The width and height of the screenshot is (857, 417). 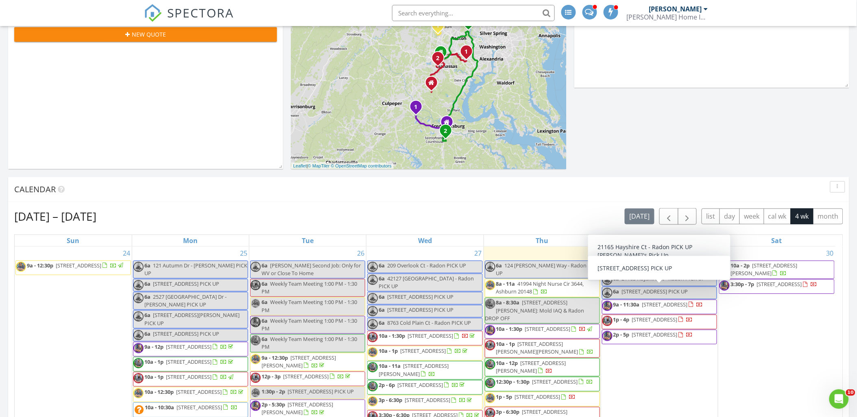 What do you see at coordinates (443, 54) in the screenshot?
I see `div: 7881 Rebel Walk Dr, Manassas VA 20109` at bounding box center [443, 54].